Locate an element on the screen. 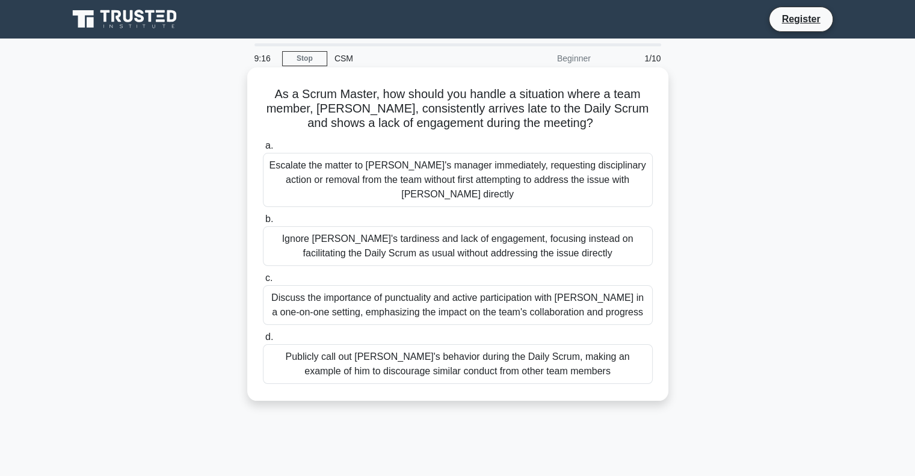  div: 9:16 is located at coordinates (265, 58).